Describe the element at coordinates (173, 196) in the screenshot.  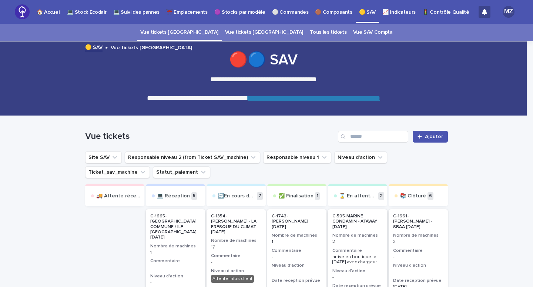
I see `p: 💻 Réception` at that location.